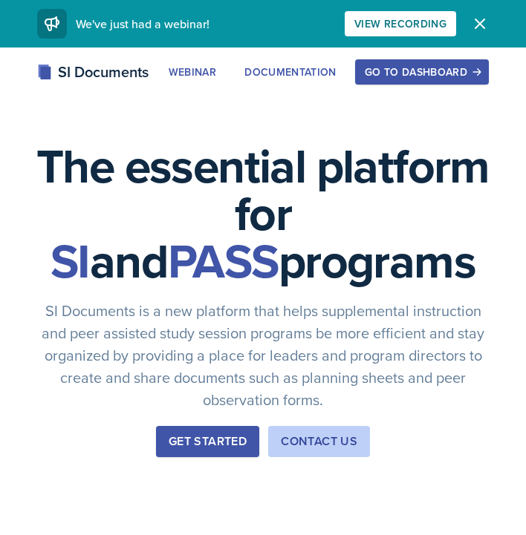 Image resolution: width=526 pixels, height=535 pixels. I want to click on div: SI Documents, so click(93, 72).